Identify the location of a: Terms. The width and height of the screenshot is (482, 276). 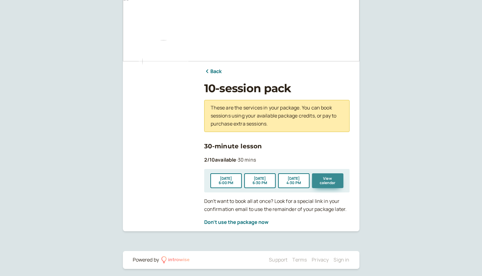
(300, 260).